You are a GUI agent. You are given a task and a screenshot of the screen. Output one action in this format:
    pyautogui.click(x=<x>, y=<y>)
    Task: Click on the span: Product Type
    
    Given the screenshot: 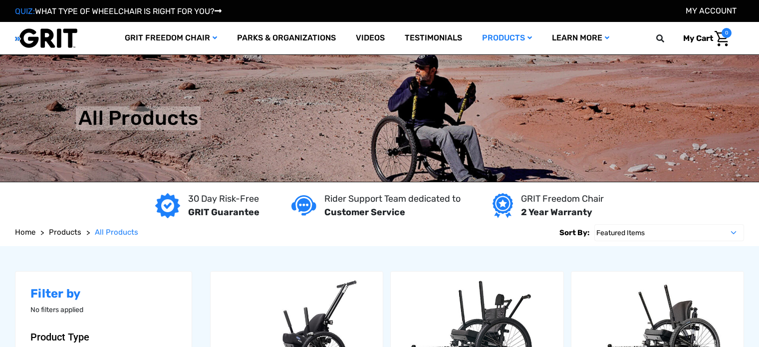 What is the action you would take?
    pyautogui.click(x=60, y=337)
    